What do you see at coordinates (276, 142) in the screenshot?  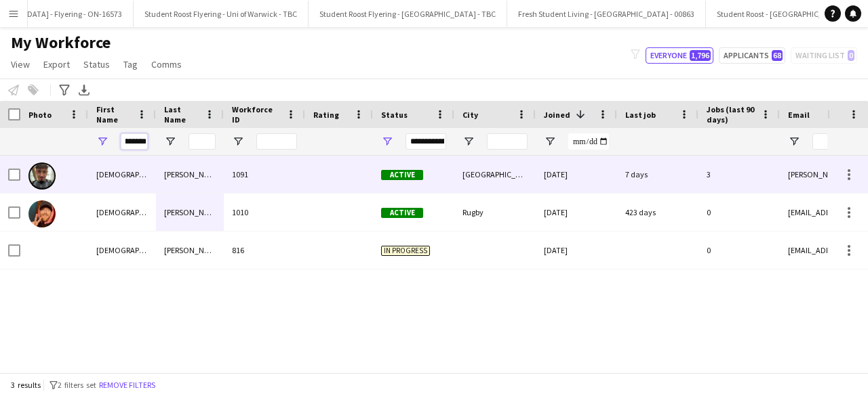 I see `input: Workforce ID Filter Input` at bounding box center [276, 142].